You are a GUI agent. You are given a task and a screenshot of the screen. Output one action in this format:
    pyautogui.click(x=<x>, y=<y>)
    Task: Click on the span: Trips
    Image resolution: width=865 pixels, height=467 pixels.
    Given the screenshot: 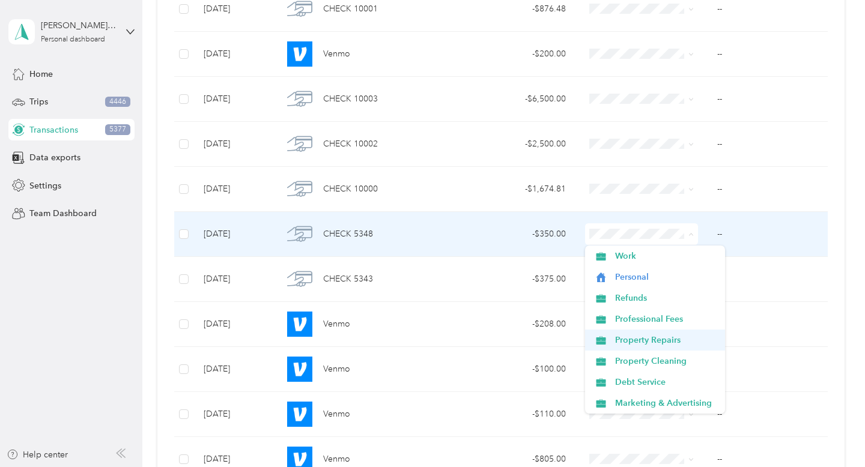 What is the action you would take?
    pyautogui.click(x=38, y=101)
    